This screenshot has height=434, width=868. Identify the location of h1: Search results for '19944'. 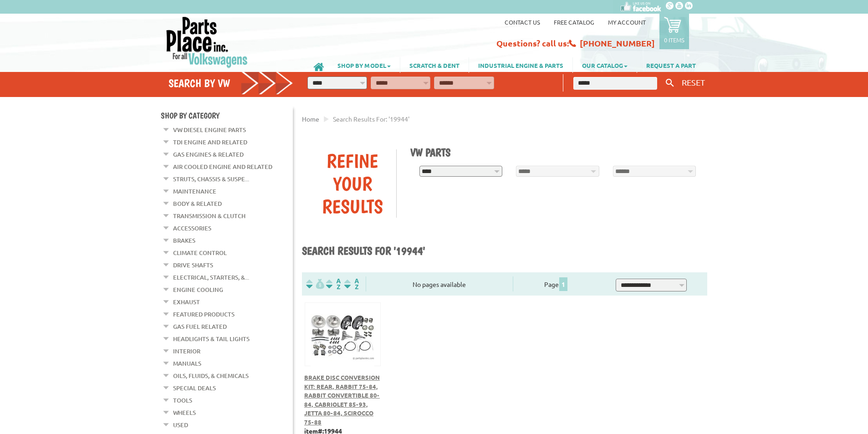
(505, 252).